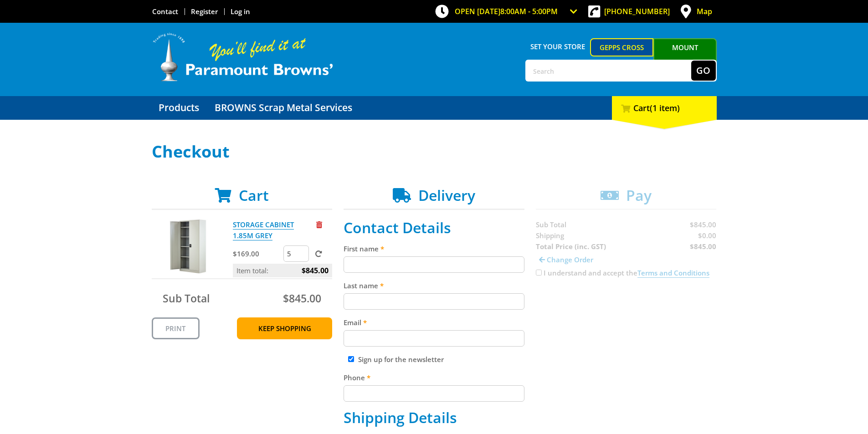 This screenshot has width=868, height=434. Describe the element at coordinates (446, 195) in the screenshot. I see `span: Delivery` at that location.